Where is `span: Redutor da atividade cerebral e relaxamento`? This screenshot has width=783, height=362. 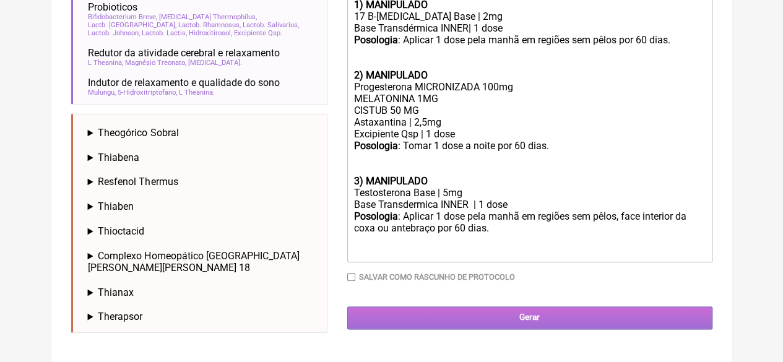
span: Redutor da atividade cerebral e relaxamento is located at coordinates (184, 53).